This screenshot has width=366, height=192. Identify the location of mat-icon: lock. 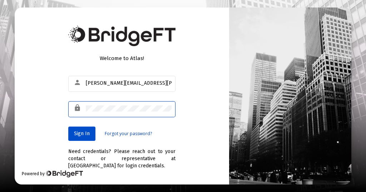
(78, 108).